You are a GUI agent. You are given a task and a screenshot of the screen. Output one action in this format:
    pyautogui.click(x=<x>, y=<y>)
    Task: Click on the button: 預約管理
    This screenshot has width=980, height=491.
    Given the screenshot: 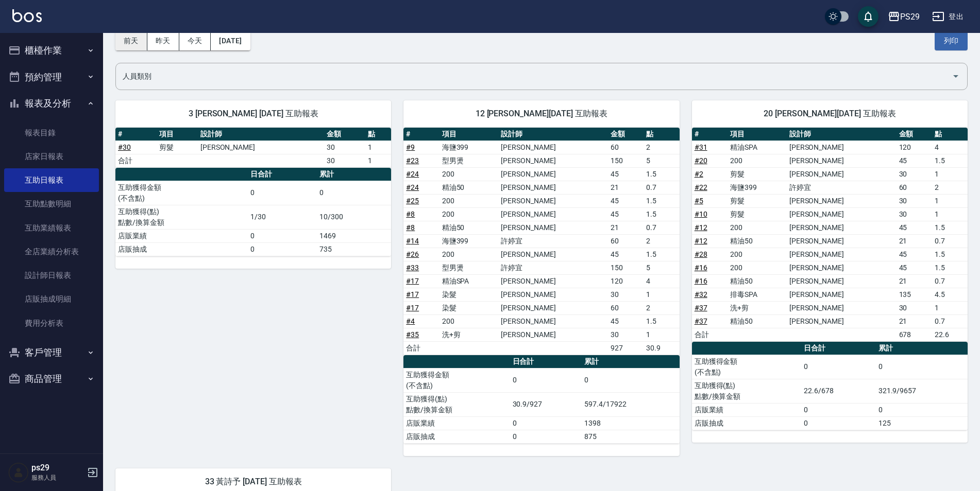 What is the action you would take?
    pyautogui.click(x=52, y=77)
    